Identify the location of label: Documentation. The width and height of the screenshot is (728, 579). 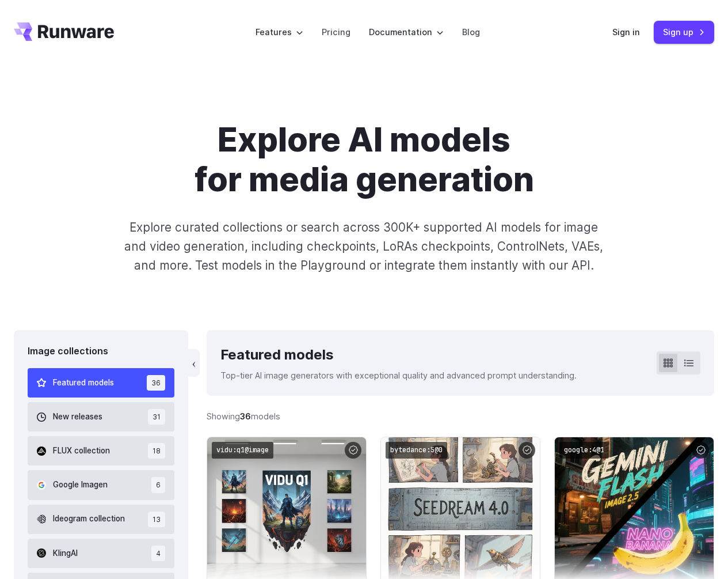
(406, 32).